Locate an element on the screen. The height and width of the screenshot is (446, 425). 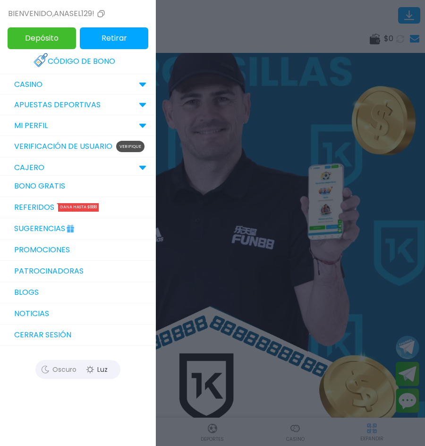
a: Código de bono is located at coordinates (78, 61).